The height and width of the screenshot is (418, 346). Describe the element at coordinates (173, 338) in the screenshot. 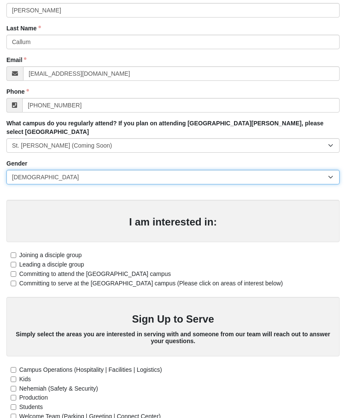

I see `h5: Simply select the areas you are interested in serving with and someone from our team will reach o...` at that location.